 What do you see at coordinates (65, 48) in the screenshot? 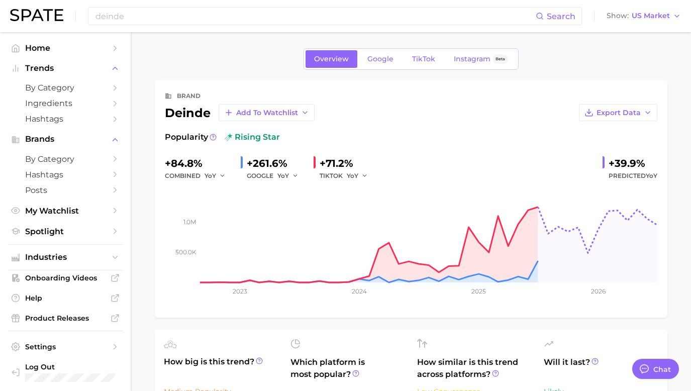
I see `span: Home` at bounding box center [65, 48].